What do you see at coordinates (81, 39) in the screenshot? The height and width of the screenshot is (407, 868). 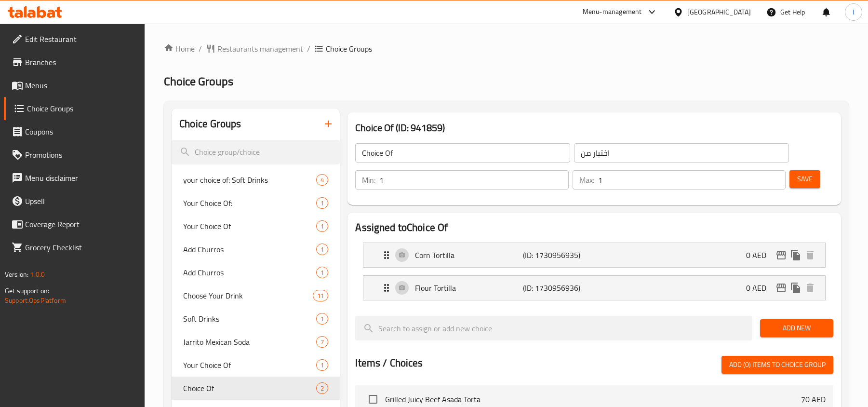 I see `span: Edit Restaurant` at bounding box center [81, 39].